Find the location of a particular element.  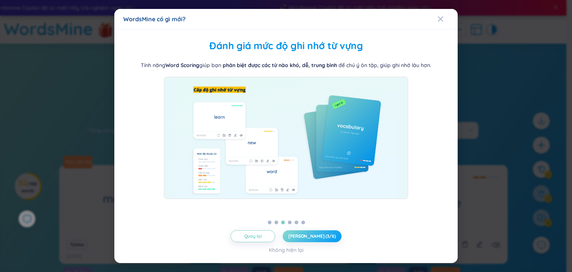

button: 5 is located at coordinates (297, 222).